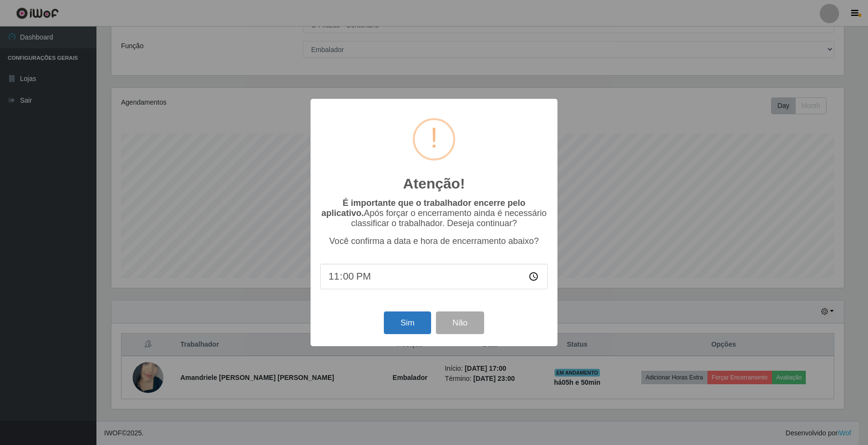 This screenshot has width=868, height=445. Describe the element at coordinates (407, 323) in the screenshot. I see `button: Sim` at that location.